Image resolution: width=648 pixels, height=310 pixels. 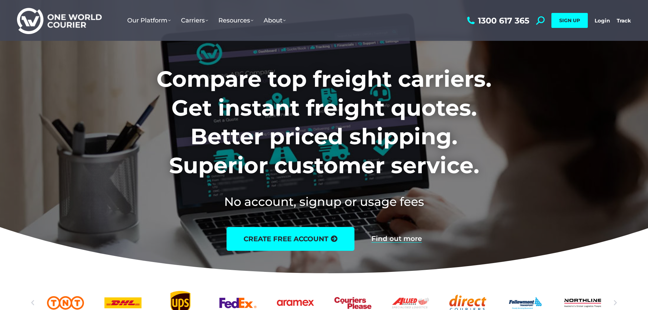 What do you see at coordinates (195, 20) in the screenshot?
I see `a: Carriers` at bounding box center [195, 20].